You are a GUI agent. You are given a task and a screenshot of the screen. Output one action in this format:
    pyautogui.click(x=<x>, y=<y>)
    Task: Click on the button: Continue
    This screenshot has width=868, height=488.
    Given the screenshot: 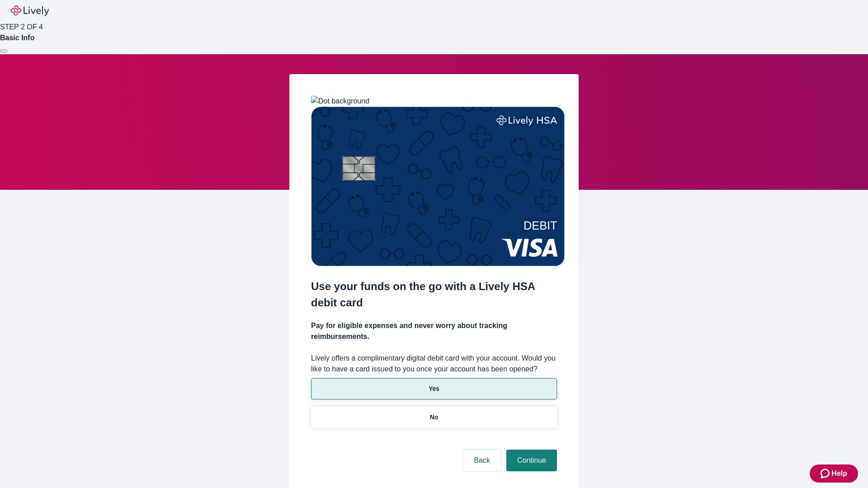 What is the action you would take?
    pyautogui.click(x=532, y=460)
    